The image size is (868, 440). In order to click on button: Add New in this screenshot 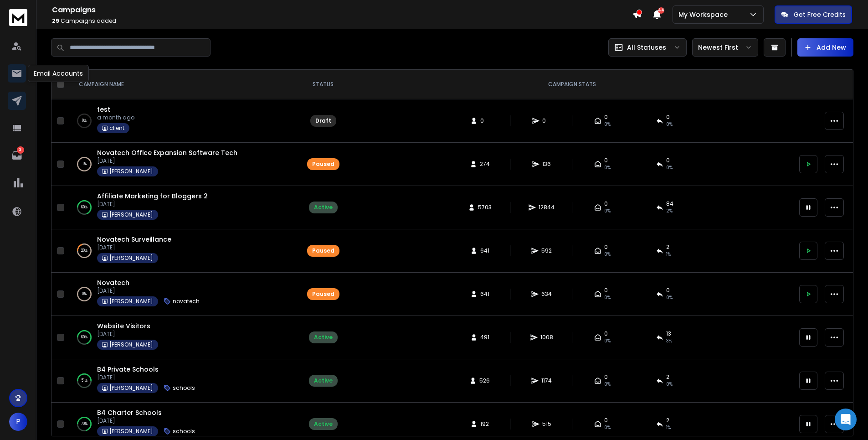, I will do `click(825, 47)`.